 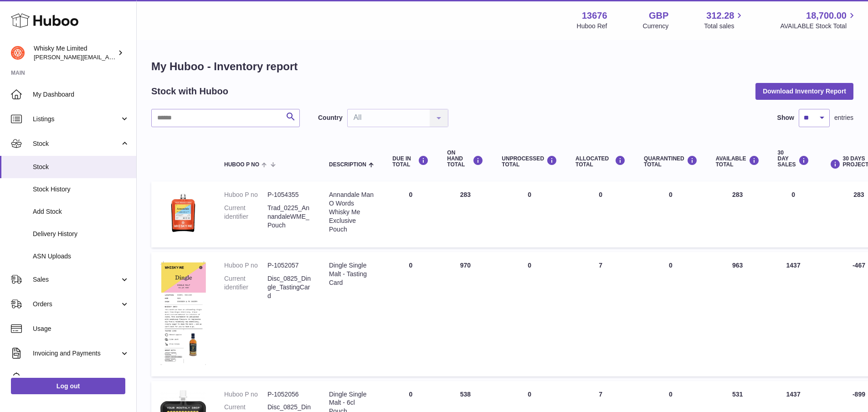 What do you see at coordinates (81, 256) in the screenshot?
I see `span: ASN Uploads` at bounding box center [81, 256].